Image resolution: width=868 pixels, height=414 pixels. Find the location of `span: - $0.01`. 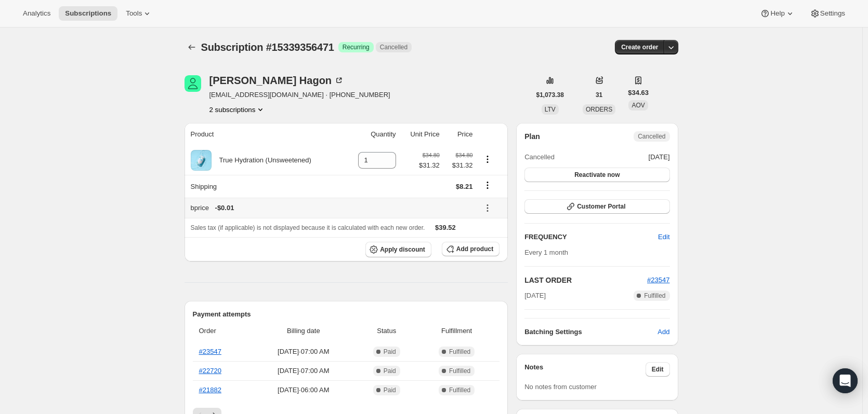

span: - $0.01 is located at coordinates (225, 208).